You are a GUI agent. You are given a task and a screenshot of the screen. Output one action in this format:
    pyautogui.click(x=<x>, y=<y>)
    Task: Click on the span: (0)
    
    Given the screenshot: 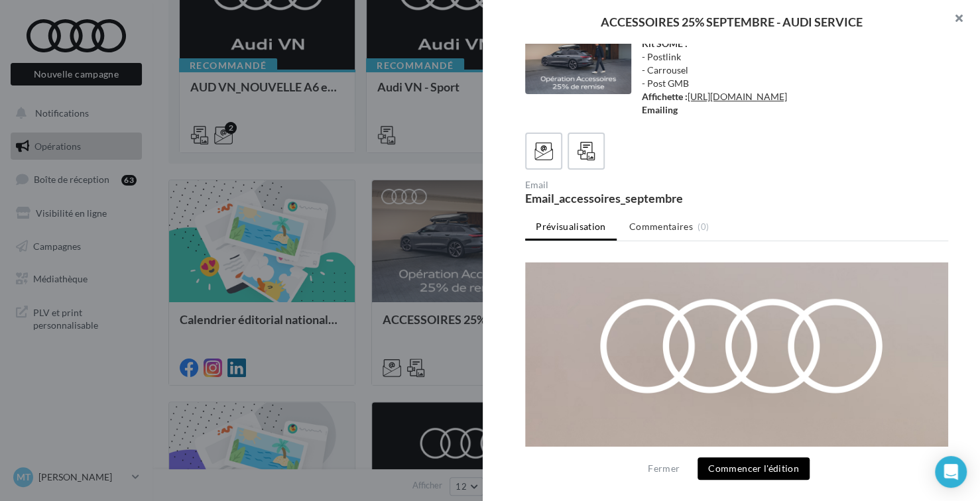 What is the action you would take?
    pyautogui.click(x=703, y=226)
    